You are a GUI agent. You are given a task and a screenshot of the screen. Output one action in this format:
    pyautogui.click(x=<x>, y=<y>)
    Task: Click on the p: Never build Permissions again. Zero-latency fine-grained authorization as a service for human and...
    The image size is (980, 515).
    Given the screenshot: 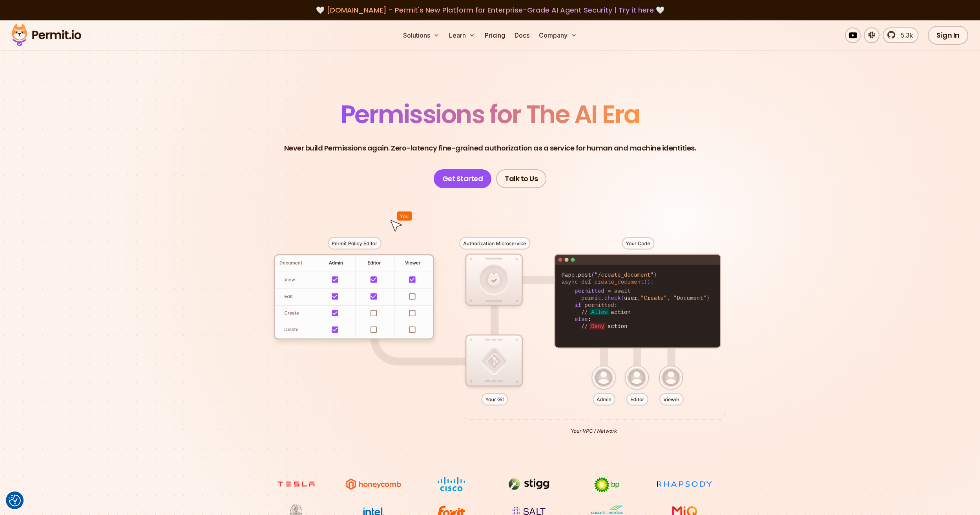 What is the action you would take?
    pyautogui.click(x=490, y=149)
    